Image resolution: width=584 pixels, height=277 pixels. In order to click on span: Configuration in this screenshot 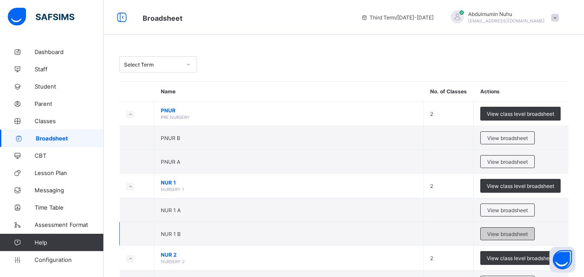, I will do `click(69, 260)`.